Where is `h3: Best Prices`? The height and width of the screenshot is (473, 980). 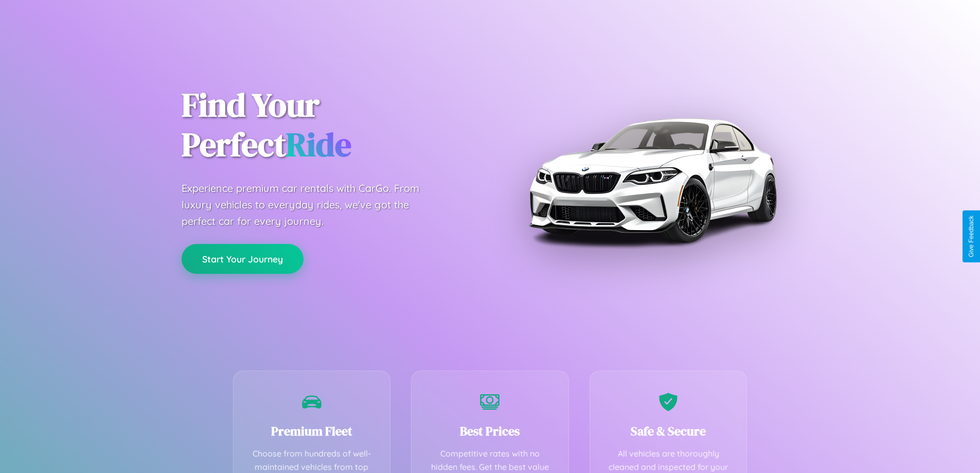 h3: Best Prices is located at coordinates (490, 431).